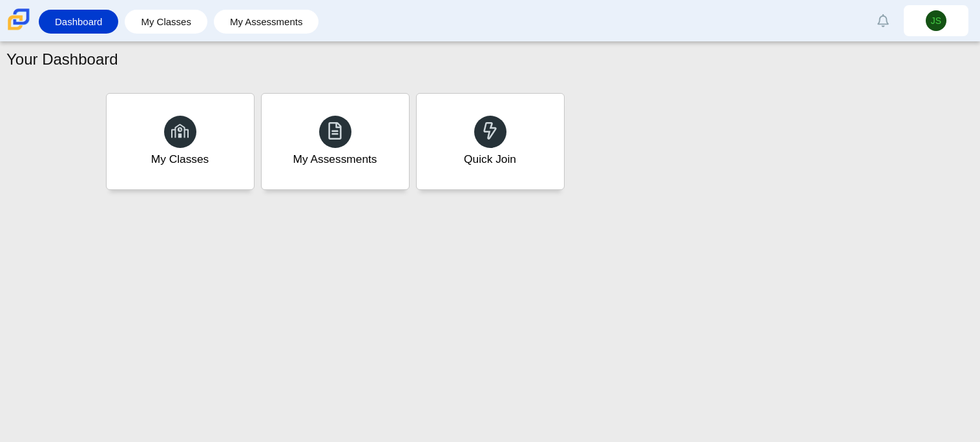 Image resolution: width=980 pixels, height=442 pixels. What do you see at coordinates (936, 21) in the screenshot?
I see `span: JS` at bounding box center [936, 21].